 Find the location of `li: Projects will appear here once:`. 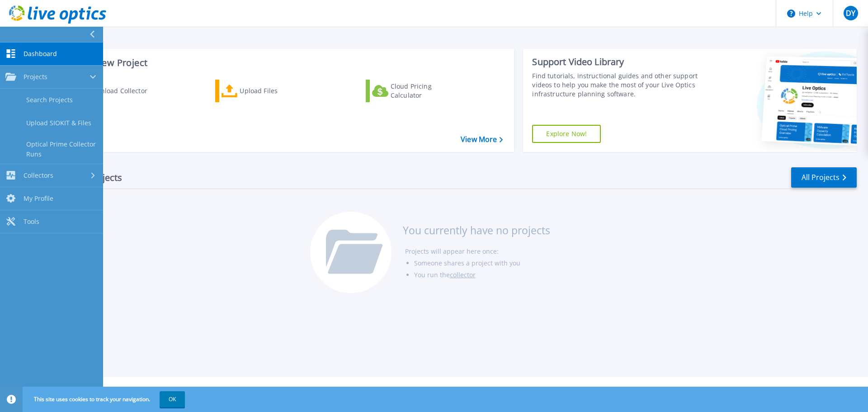

li: Projects will appear here once: is located at coordinates (478, 251).